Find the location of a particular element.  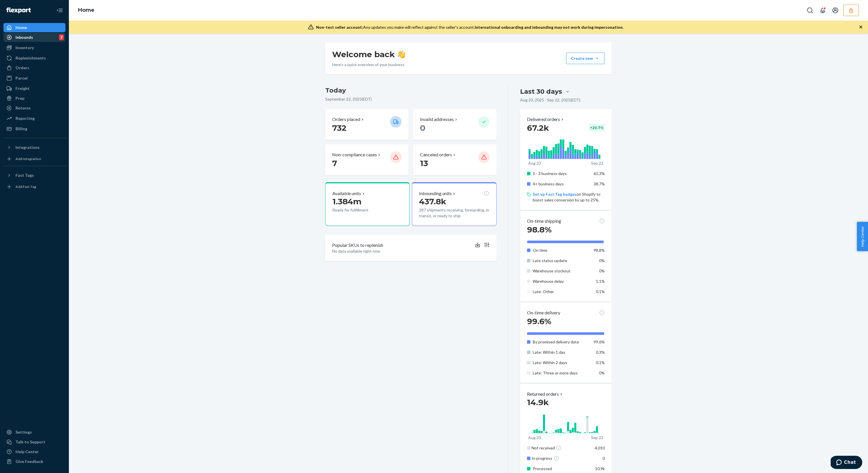

p: 287 shipments receiving, forwarding, in transit, or ready to ship is located at coordinates (454, 213).